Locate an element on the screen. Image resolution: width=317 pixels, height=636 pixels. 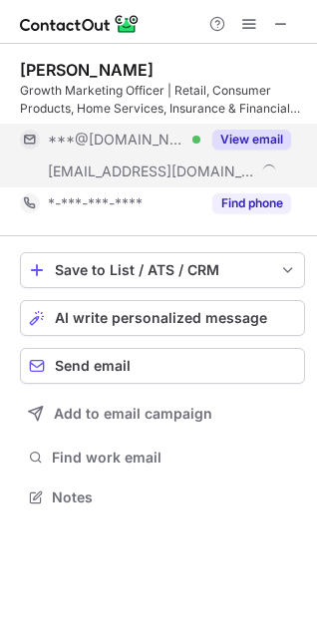
span: Add to email campaign is located at coordinates (133, 414).